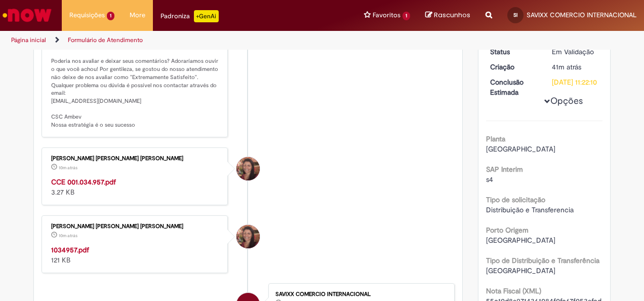 The height and width of the screenshot is (301, 644). I want to click on div: 01/10/2025 10:22:05, so click(575, 67).